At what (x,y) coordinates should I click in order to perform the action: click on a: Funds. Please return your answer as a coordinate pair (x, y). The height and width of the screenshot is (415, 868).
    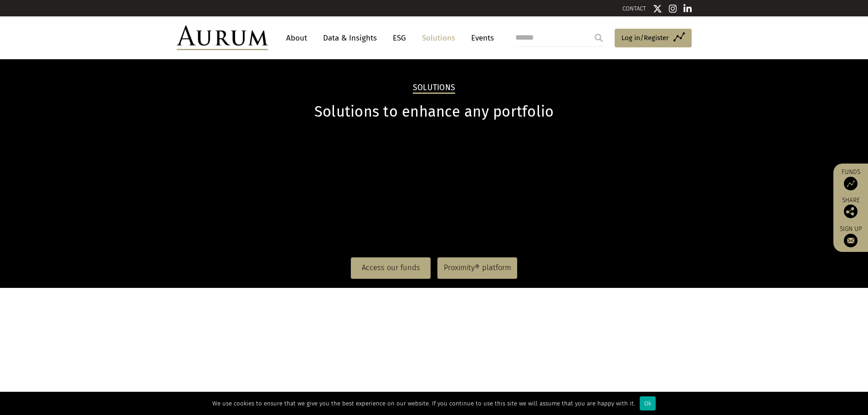
    Looking at the image, I should click on (851, 179).